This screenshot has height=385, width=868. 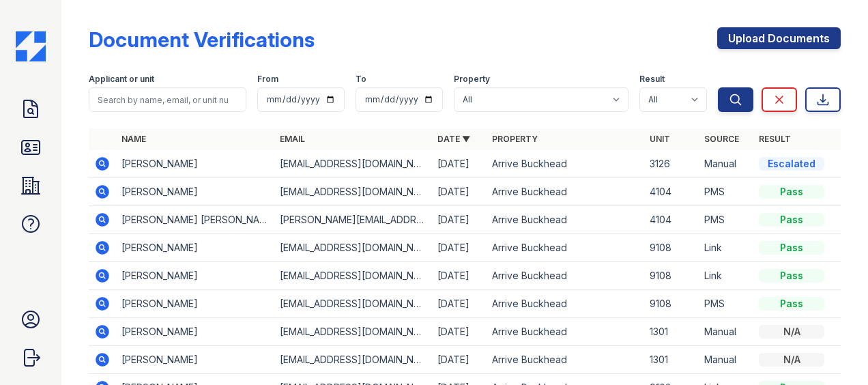 What do you see at coordinates (134, 139) in the screenshot?
I see `a: Name` at bounding box center [134, 139].